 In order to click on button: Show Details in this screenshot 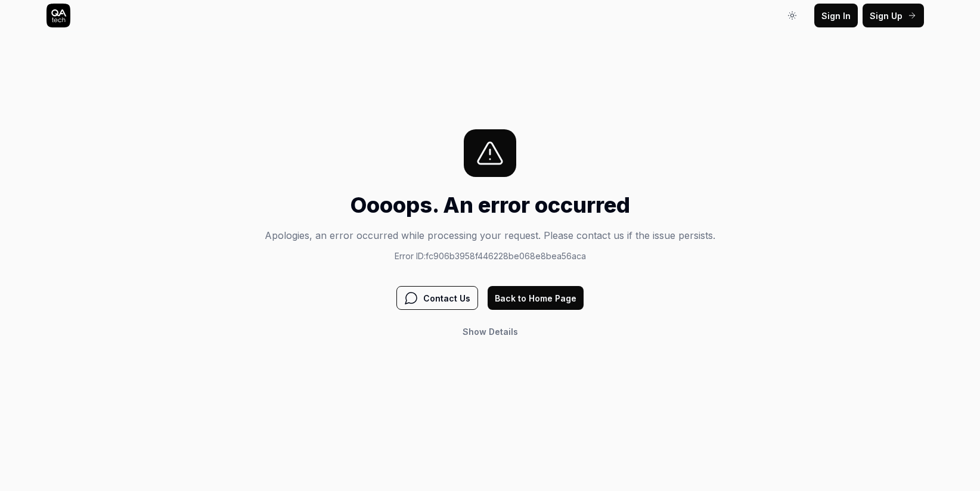, I will do `click(490, 331)`.